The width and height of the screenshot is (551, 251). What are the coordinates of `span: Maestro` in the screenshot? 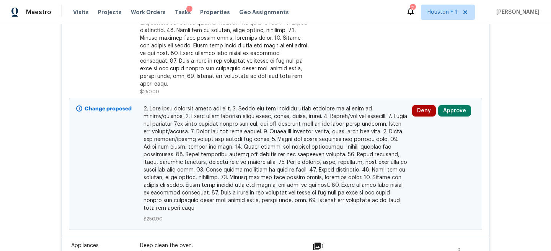 It's located at (39, 12).